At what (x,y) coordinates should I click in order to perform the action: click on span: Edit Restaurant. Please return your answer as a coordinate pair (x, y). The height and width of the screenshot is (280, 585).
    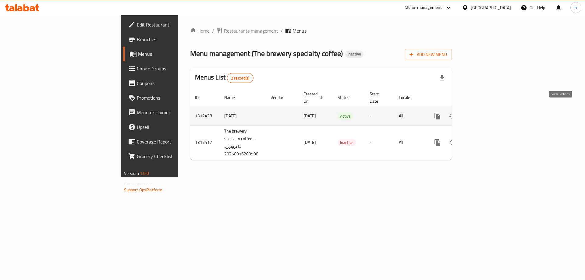
    Looking at the image, I should click on (175, 25).